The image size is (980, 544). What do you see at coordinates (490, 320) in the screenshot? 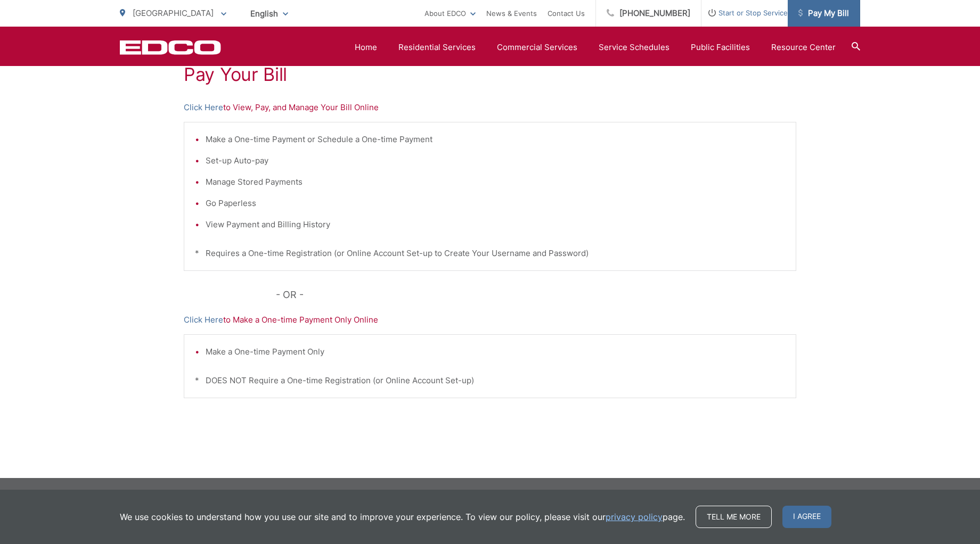
I see `p: to Make a One-time Payment Only Online` at bounding box center [490, 320].